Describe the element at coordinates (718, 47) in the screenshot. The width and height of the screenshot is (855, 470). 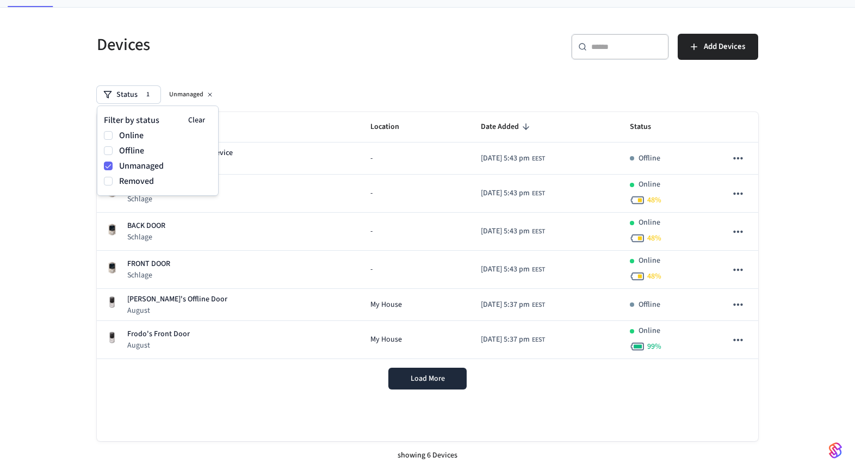
I see `button: Add Devices` at that location.